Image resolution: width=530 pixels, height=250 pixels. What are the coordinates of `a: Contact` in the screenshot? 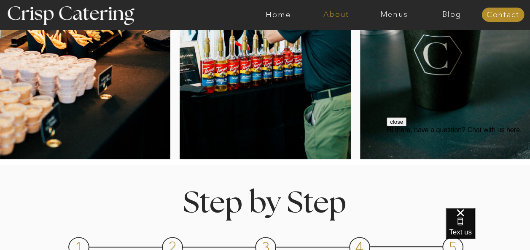 It's located at (503, 15).